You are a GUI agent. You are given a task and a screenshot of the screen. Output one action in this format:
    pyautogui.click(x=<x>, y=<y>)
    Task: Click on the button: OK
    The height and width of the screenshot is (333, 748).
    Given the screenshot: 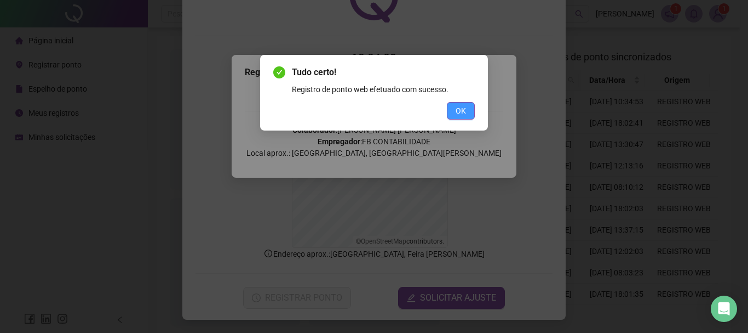 What is the action you would take?
    pyautogui.click(x=461, y=111)
    